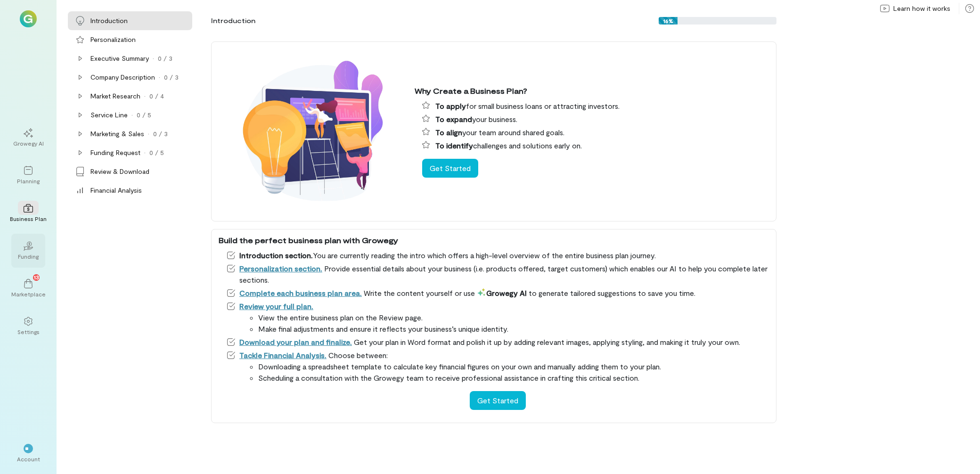 The height and width of the screenshot is (474, 980). Describe the element at coordinates (123, 78) in the screenshot. I see `div: Company Description` at that location.